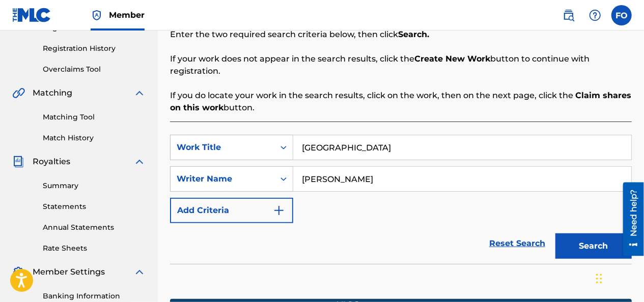  What do you see at coordinates (94, 227) in the screenshot?
I see `a: Annual Statements` at bounding box center [94, 227].